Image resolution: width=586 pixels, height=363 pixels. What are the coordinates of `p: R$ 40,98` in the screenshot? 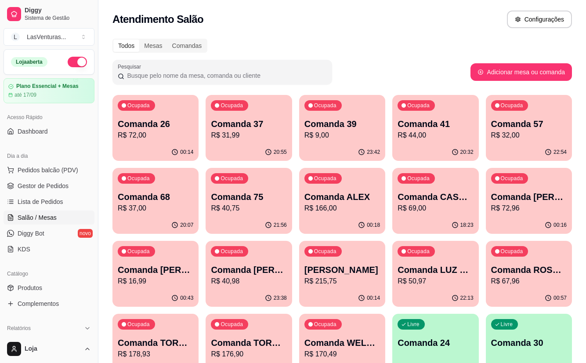 It's located at (248, 281).